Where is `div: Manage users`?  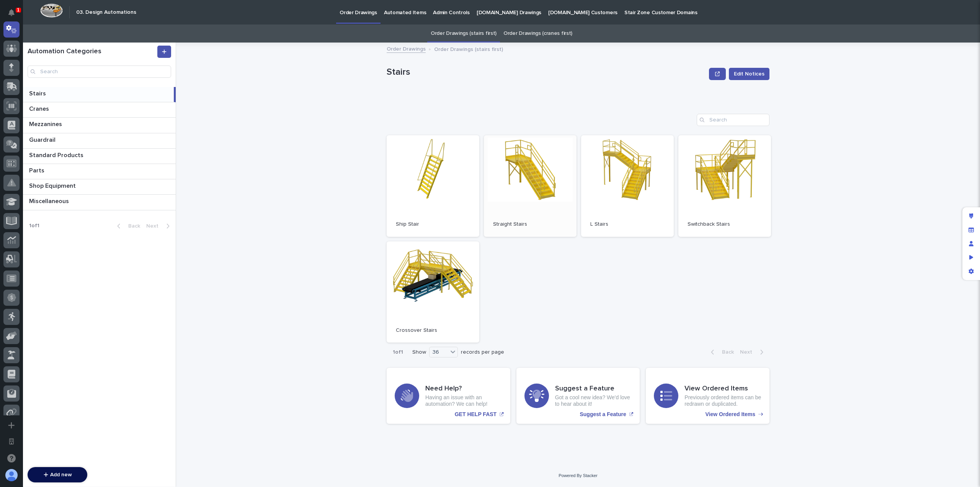 div: Manage users is located at coordinates (971, 244).